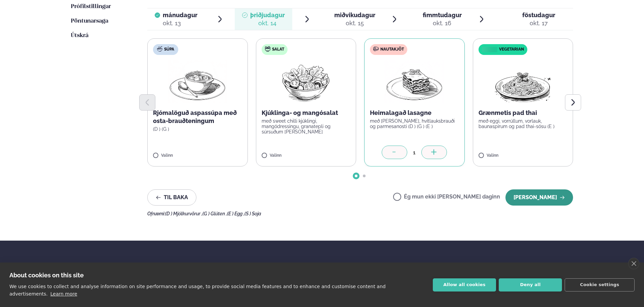 The width and height of the screenshot is (644, 307). I want to click on div: 1, so click(414, 152).